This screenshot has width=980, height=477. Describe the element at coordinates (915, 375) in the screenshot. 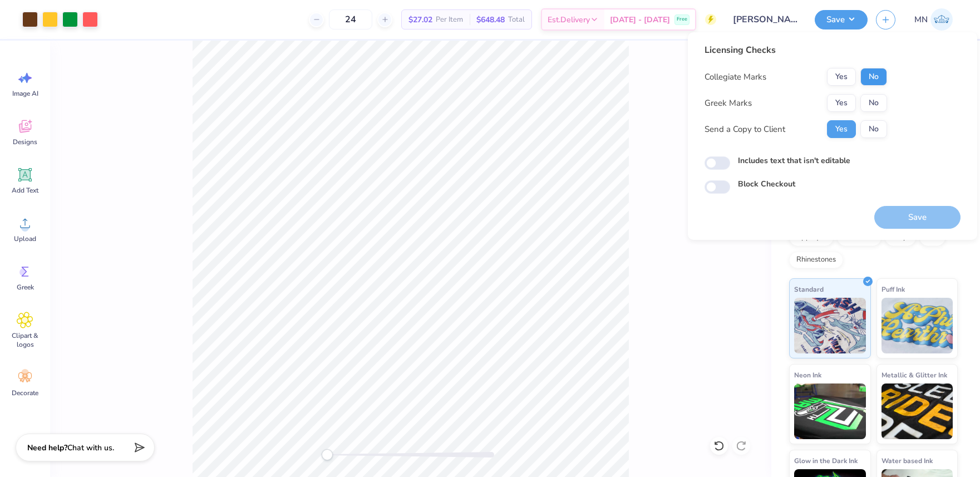

I see `span: Metallic & Glitter Ink` at that location.